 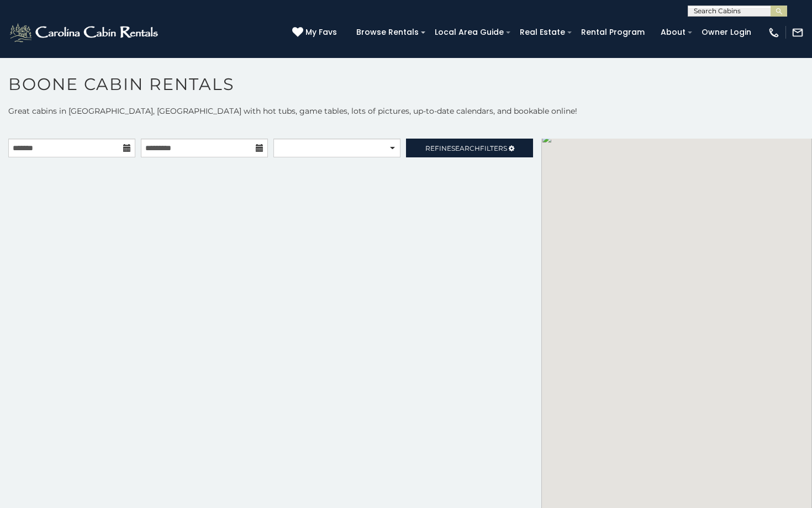 What do you see at coordinates (726, 32) in the screenshot?
I see `a: Owner Login` at bounding box center [726, 32].